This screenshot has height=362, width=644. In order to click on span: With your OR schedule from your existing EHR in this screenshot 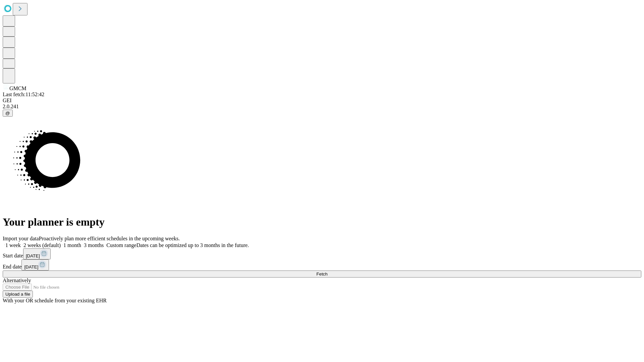, I will do `click(55, 300)`.